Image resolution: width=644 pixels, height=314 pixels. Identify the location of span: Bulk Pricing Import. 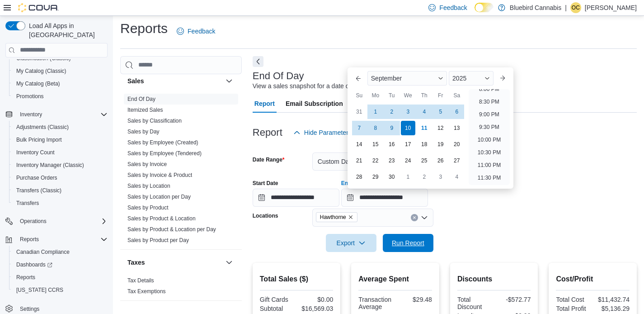
(39, 140).